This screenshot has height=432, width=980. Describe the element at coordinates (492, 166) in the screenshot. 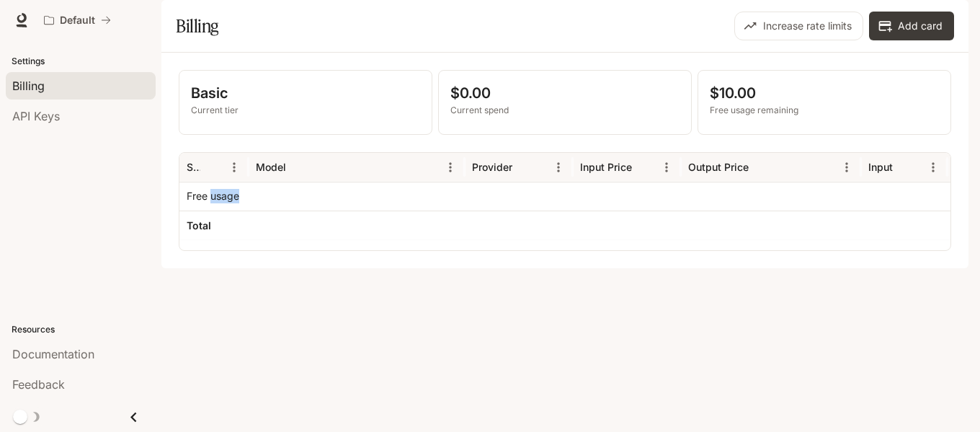

I see `div: Provider` at that location.